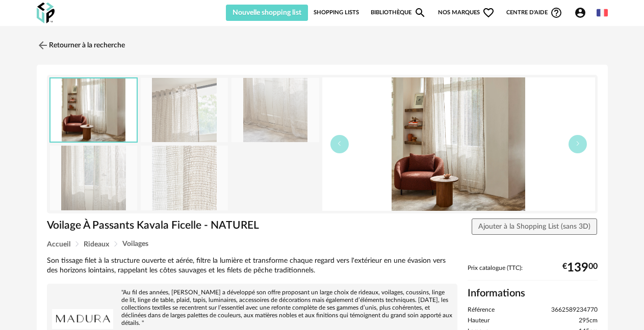  Describe the element at coordinates (135, 244) in the screenshot. I see `span: Voilages` at that location.